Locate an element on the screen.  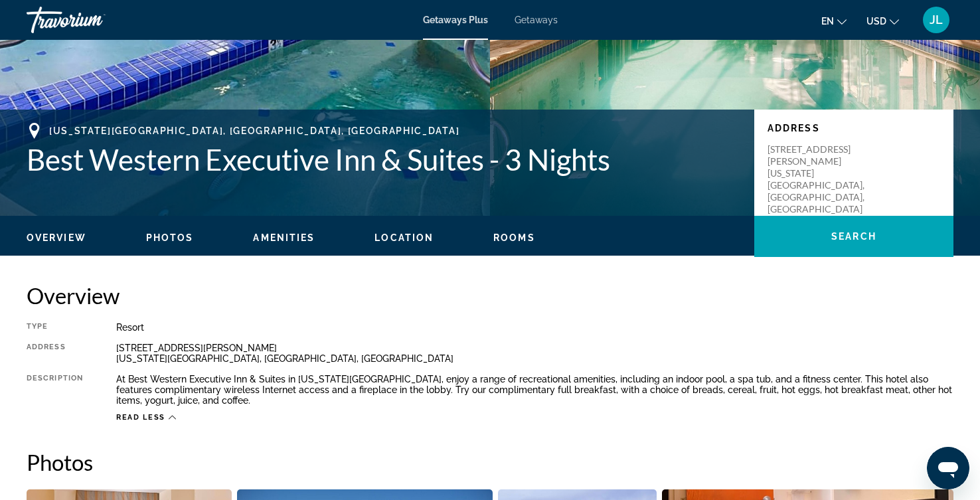
h2: Overview is located at coordinates (490, 296).